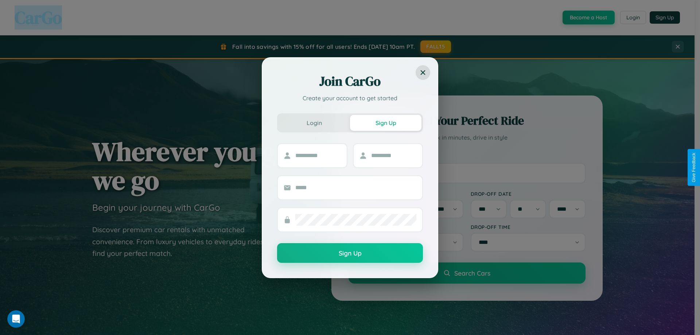 The height and width of the screenshot is (335, 700). I want to click on p: Create your account to get started, so click(350, 98).